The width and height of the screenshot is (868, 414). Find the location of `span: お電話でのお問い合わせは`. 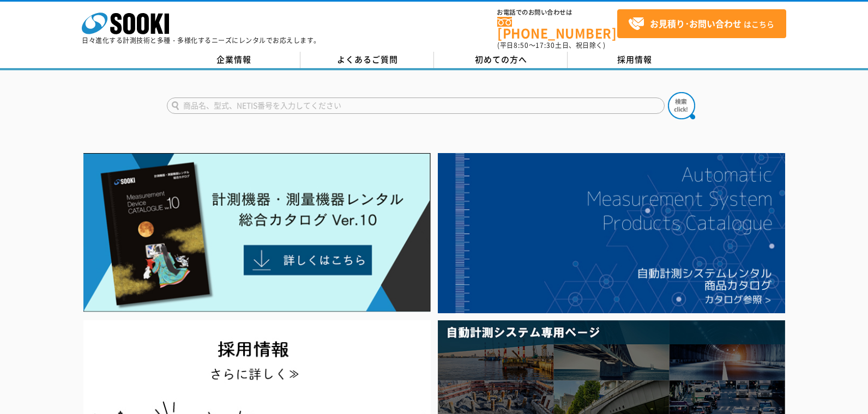

span: お電話でのお問い合わせは is located at coordinates (558, 13).